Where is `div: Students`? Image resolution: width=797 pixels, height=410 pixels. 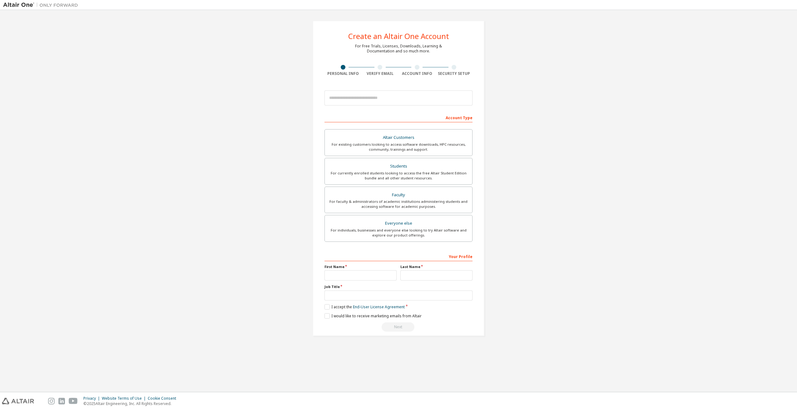 div: Students is located at coordinates (399, 167).